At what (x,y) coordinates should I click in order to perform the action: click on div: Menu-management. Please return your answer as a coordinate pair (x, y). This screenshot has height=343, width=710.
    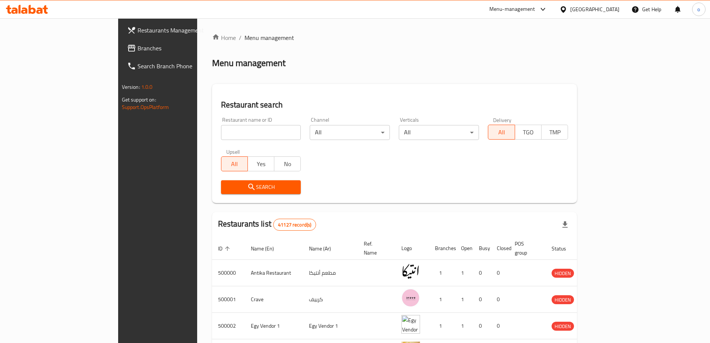
    Looking at the image, I should click on (512, 9).